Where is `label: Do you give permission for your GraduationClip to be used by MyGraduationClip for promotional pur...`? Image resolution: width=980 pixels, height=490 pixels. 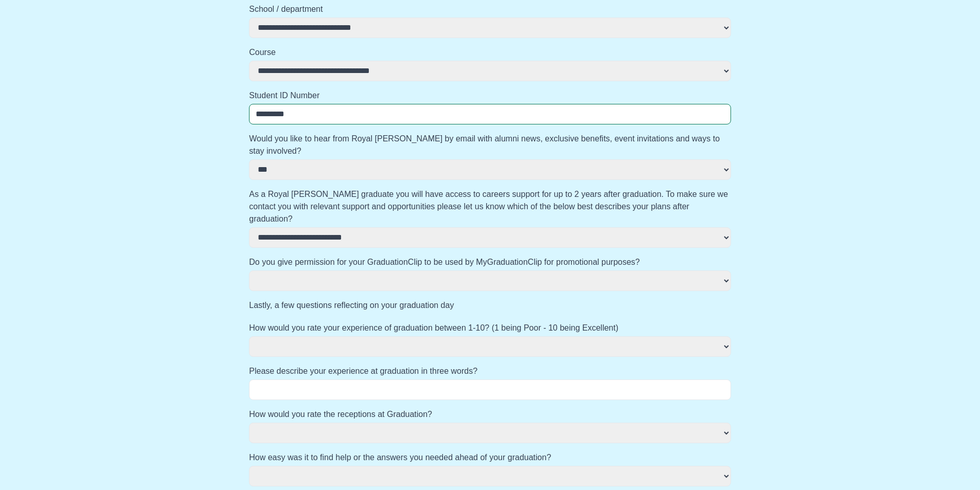 label: Do you give permission for your GraduationClip to be used by MyGraduationClip for promotional pur... is located at coordinates (490, 263).